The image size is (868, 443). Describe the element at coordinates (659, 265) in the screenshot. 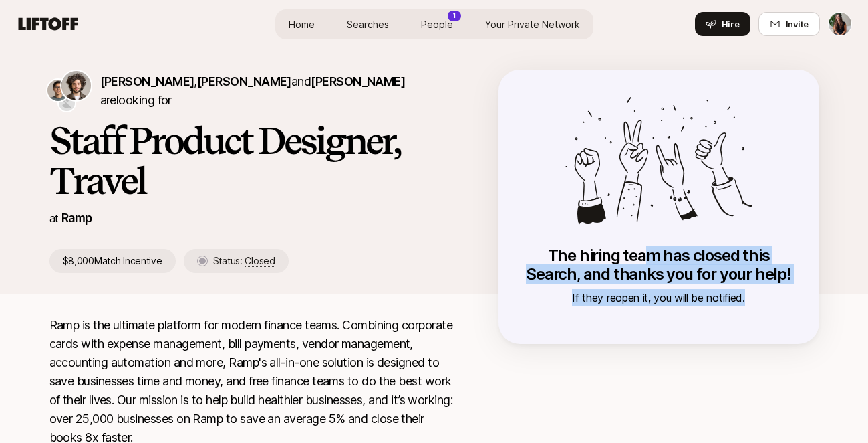

I see `p: The hiring team has closed this Search, and thanks you for your help!` at that location.